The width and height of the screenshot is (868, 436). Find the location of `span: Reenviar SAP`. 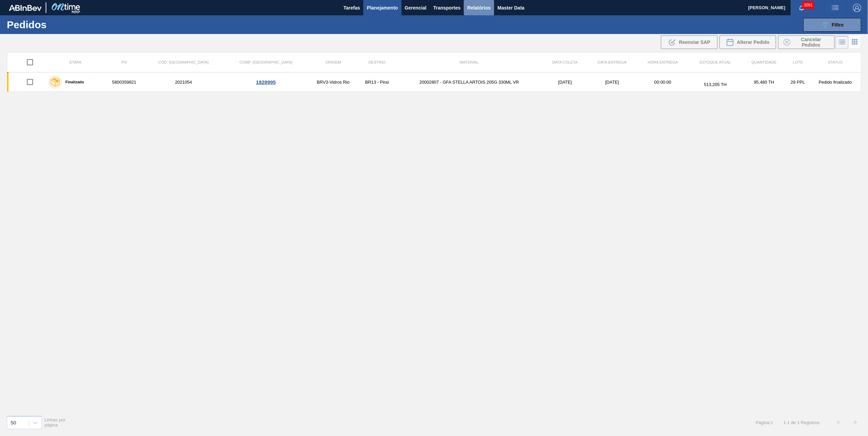

span: Reenviar SAP is located at coordinates (694, 42).